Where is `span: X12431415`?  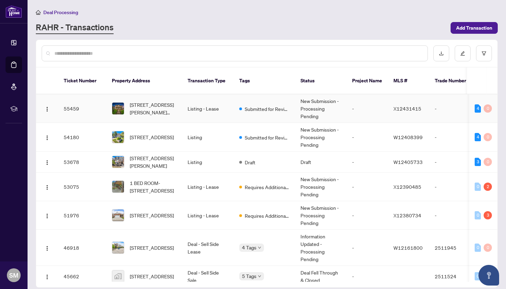 span: X12431415 is located at coordinates (407, 108).